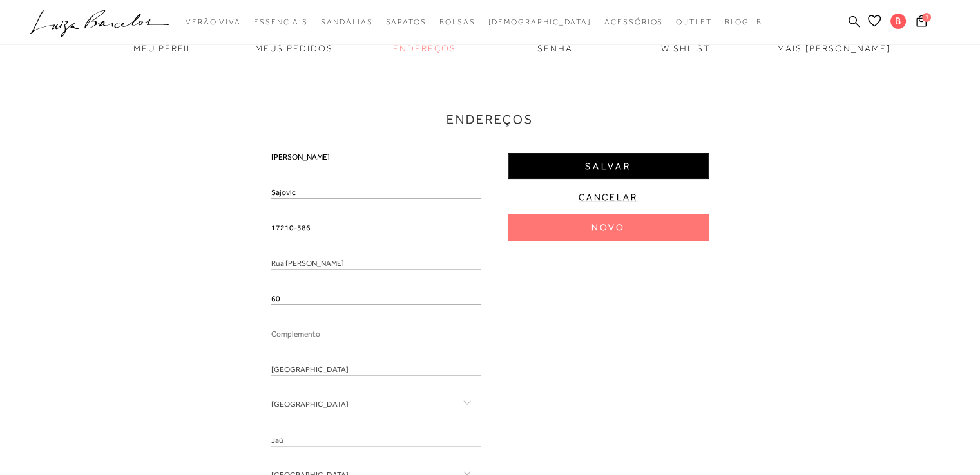  I want to click on span: Essenciais, so click(281, 22).